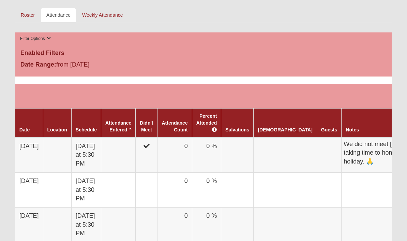 The height and width of the screenshot is (241, 407). Describe the element at coordinates (203, 53) in the screenshot. I see `h4: Enabled Filters` at that location.